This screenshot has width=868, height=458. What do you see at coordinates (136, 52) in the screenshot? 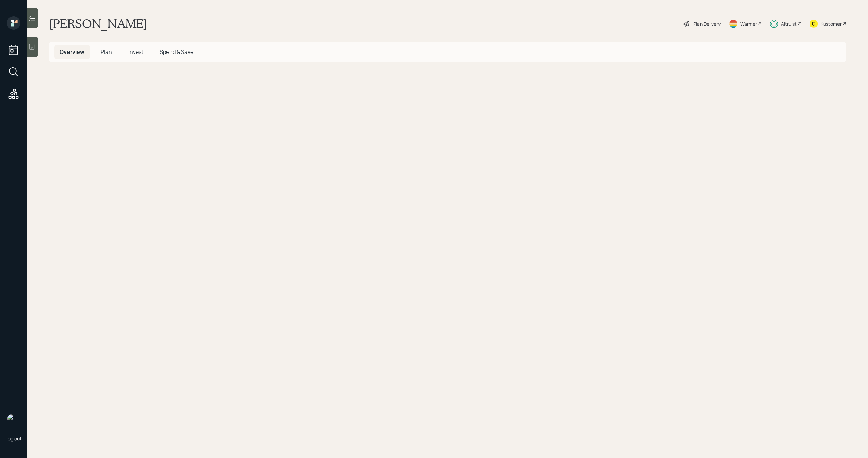
I see `span: Invest` at bounding box center [136, 52].